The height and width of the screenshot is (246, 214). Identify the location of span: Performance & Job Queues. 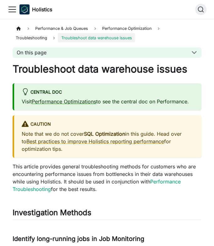
(61, 28).